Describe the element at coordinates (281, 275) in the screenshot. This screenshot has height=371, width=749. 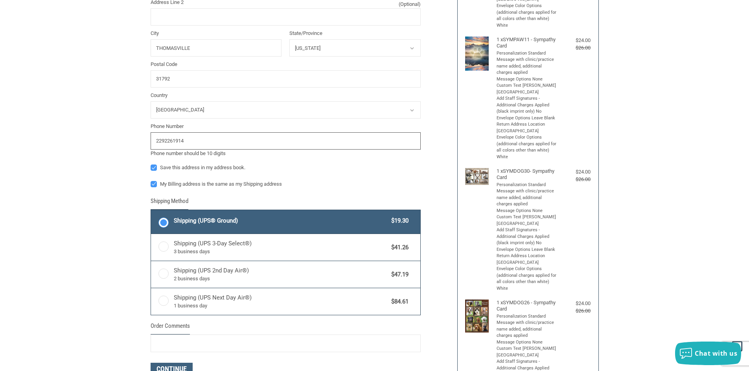
I see `span: Shipping (UPS 2nd Day Air®)` at that location.